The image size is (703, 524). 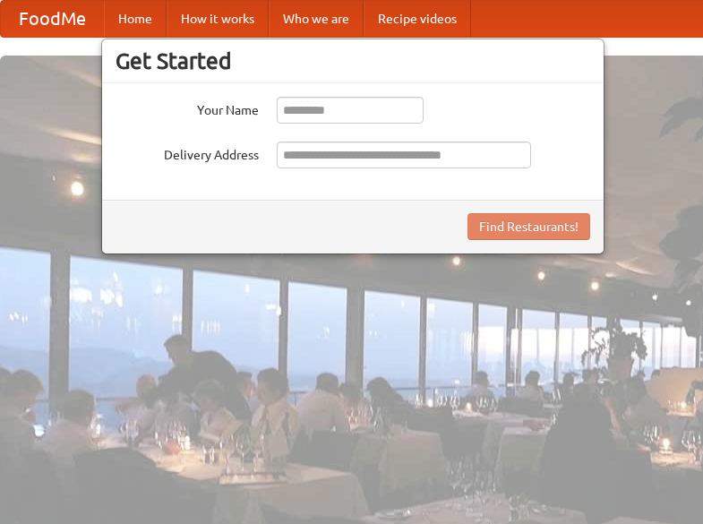 What do you see at coordinates (528, 227) in the screenshot?
I see `button: Find Restaurants!` at bounding box center [528, 227].